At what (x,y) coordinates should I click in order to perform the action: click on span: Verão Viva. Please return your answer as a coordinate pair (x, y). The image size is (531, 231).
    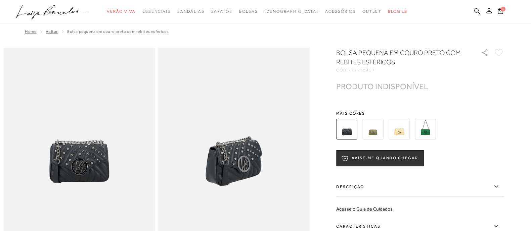
    Looking at the image, I should click on (121, 11).